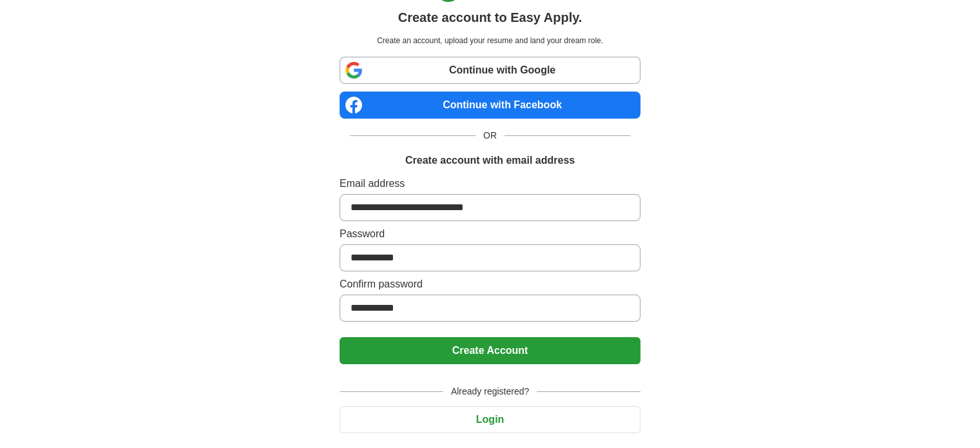 The height and width of the screenshot is (448, 980). What do you see at coordinates (490, 234) in the screenshot?
I see `label: Password` at bounding box center [490, 234].